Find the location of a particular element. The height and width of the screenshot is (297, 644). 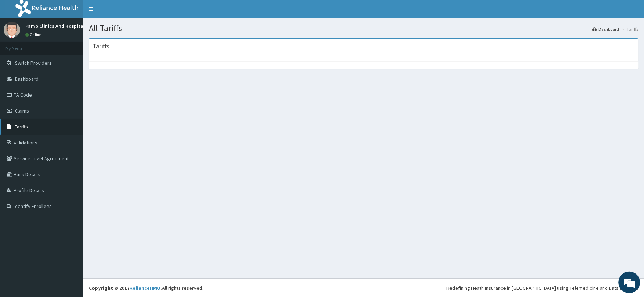

li: Tariffs is located at coordinates (629, 29).